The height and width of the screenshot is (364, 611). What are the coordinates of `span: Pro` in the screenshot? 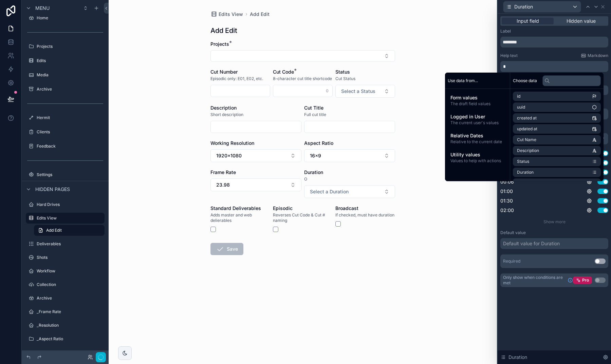 It's located at (586, 280).